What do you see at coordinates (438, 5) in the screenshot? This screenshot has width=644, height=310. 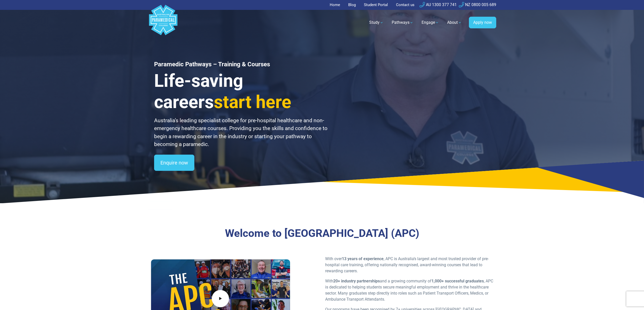 I see `a: AU 1300 377 741` at bounding box center [438, 5].